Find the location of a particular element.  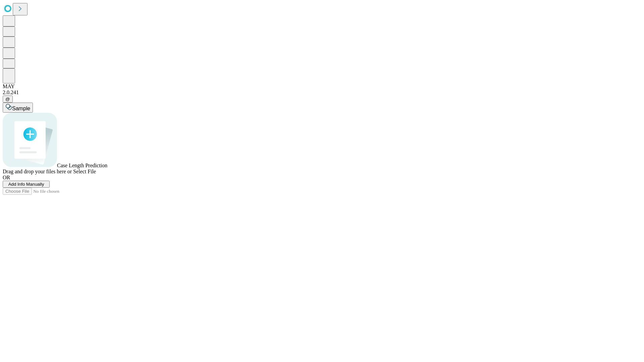

span: Drag and drop your files here or is located at coordinates (37, 172).